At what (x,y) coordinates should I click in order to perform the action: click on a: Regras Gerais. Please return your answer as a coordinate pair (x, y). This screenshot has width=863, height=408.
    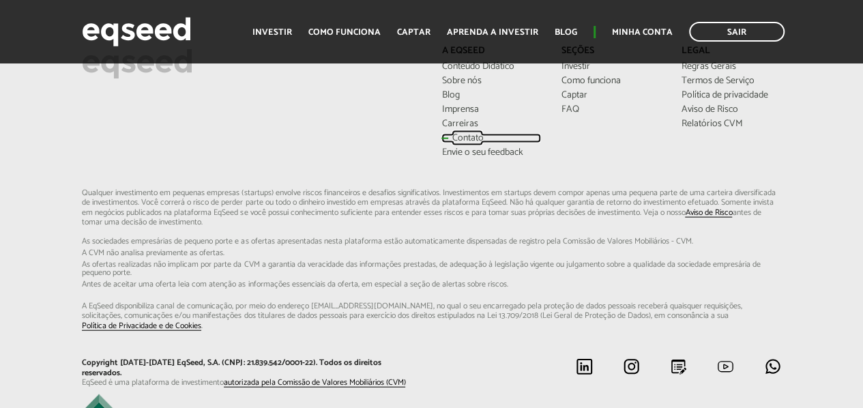
    Looking at the image, I should click on (731, 67).